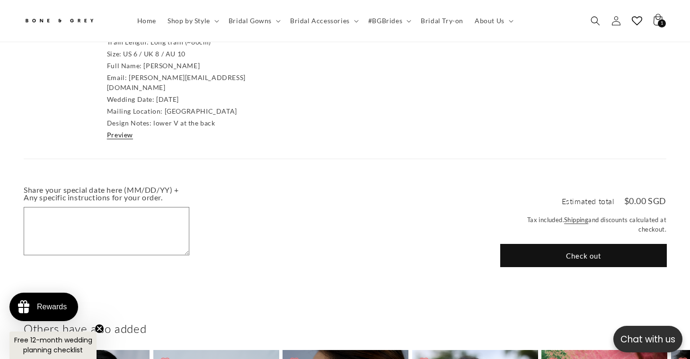 The height and width of the screenshot is (359, 690). Describe the element at coordinates (124, 65) in the screenshot. I see `dt: Full Name:` at that location.